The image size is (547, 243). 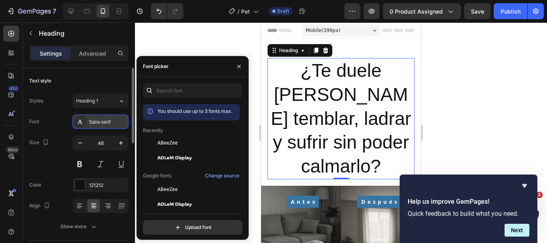 I want to click on button: Change source, so click(x=222, y=176).